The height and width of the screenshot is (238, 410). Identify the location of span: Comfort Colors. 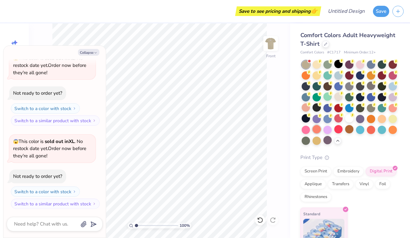
(312, 52).